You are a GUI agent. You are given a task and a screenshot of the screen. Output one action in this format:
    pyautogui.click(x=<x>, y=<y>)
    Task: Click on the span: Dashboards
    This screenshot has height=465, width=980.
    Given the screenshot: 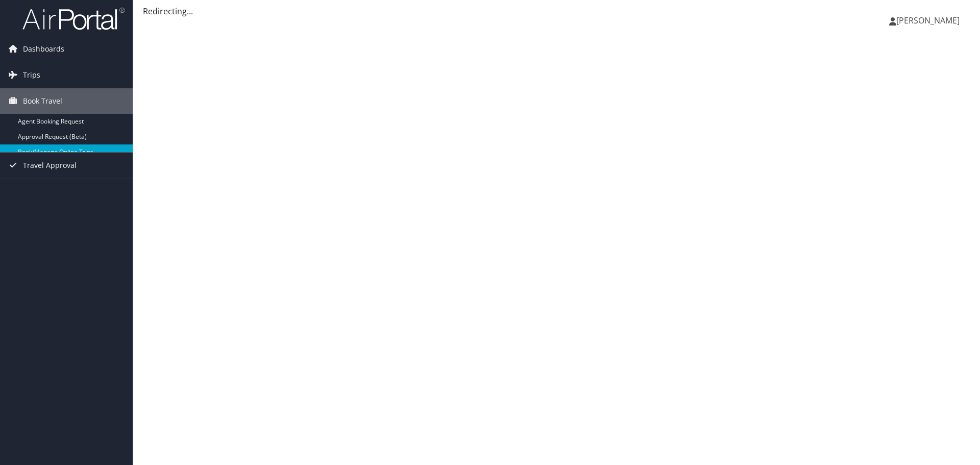 What is the action you would take?
    pyautogui.click(x=44, y=49)
    